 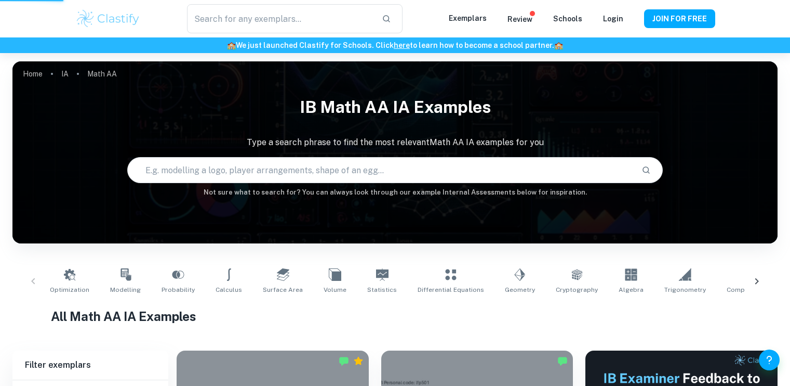 I want to click on input: E.g. modelling a logo, player arrangements, shape of an egg..., so click(x=380, y=170).